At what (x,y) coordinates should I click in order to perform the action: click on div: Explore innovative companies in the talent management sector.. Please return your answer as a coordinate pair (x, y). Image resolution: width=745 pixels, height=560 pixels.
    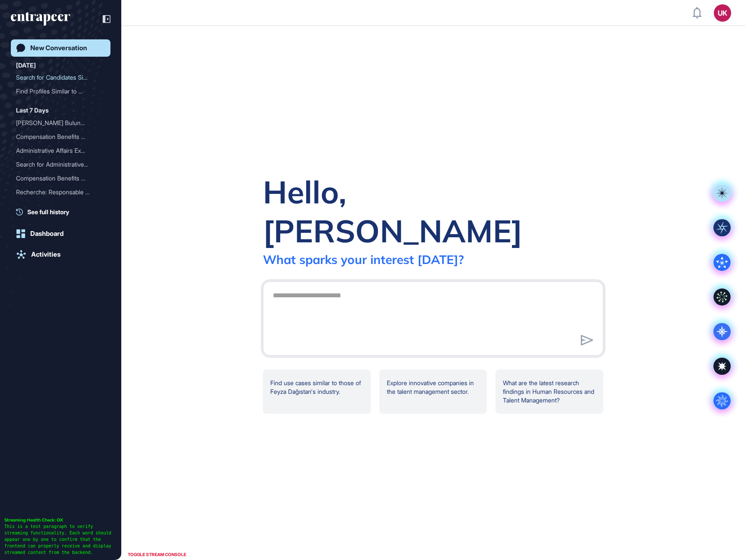
    Looking at the image, I should click on (433, 392).